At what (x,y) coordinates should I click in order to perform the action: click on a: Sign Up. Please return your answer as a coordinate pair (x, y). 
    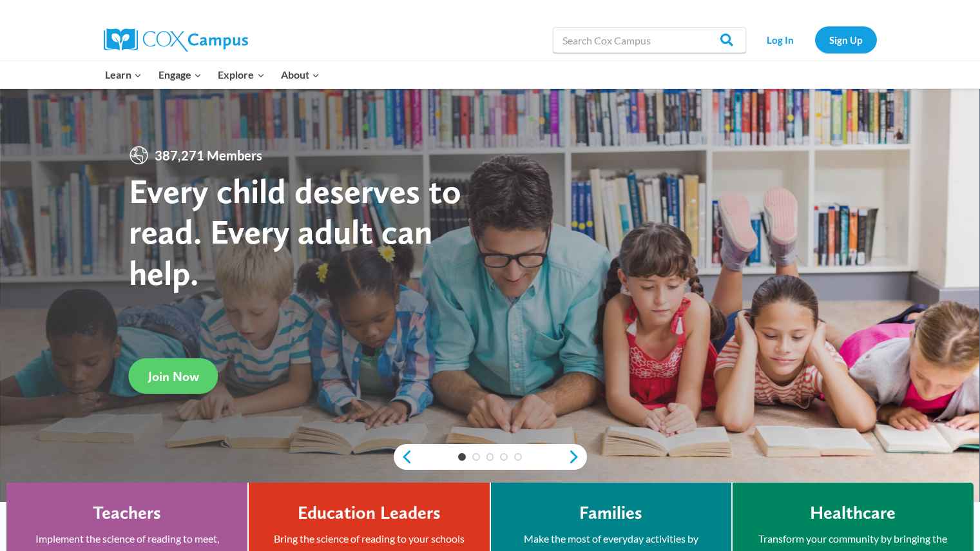
    Looking at the image, I should click on (845, 40).